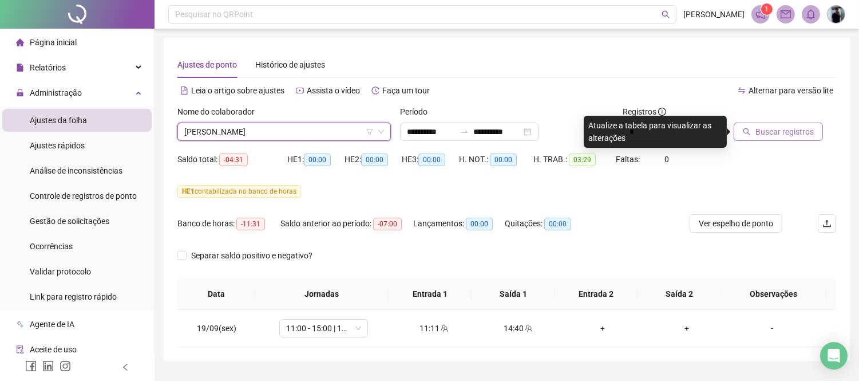  Describe the element at coordinates (57, 145) in the screenshot. I see `span: Ajustes rápidos` at that location.